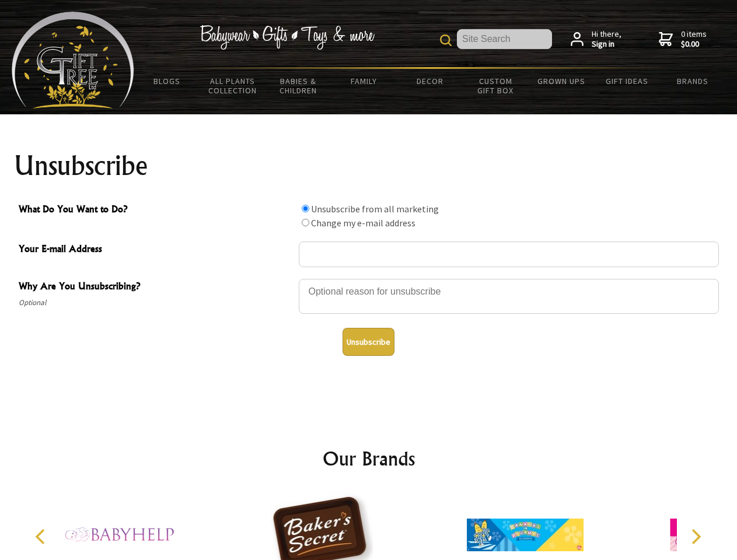  I want to click on a: Gift Ideas, so click(627, 81).